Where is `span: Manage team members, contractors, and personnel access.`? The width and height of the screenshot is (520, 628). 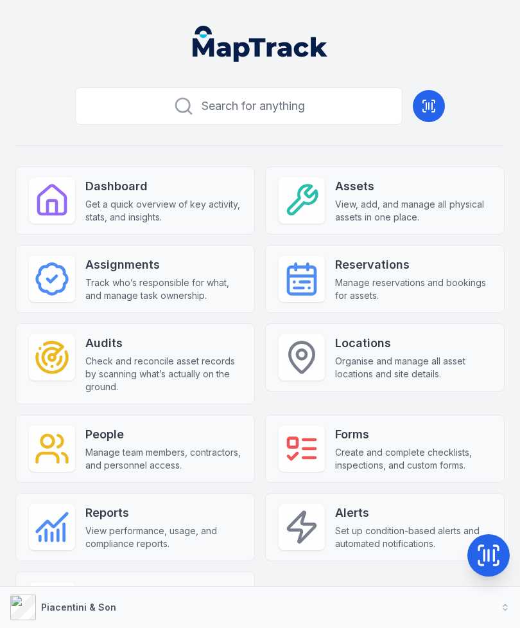
span: Manage team members, contractors, and personnel access. is located at coordinates (163, 459).